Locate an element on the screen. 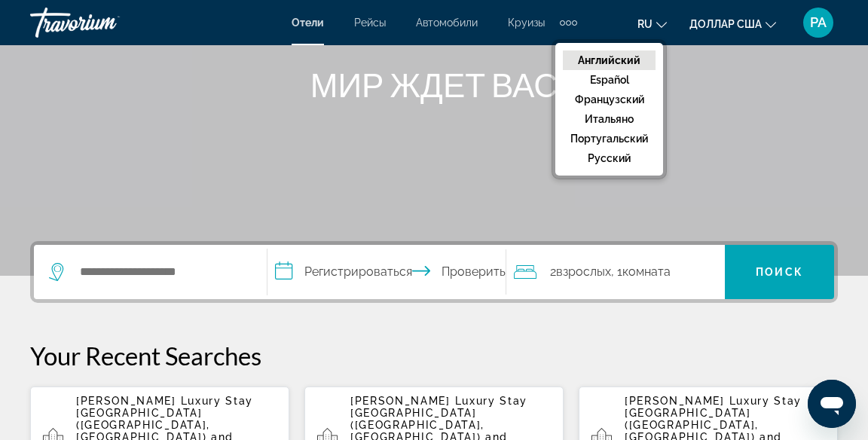  button: Изменить валюту is located at coordinates (733, 23).